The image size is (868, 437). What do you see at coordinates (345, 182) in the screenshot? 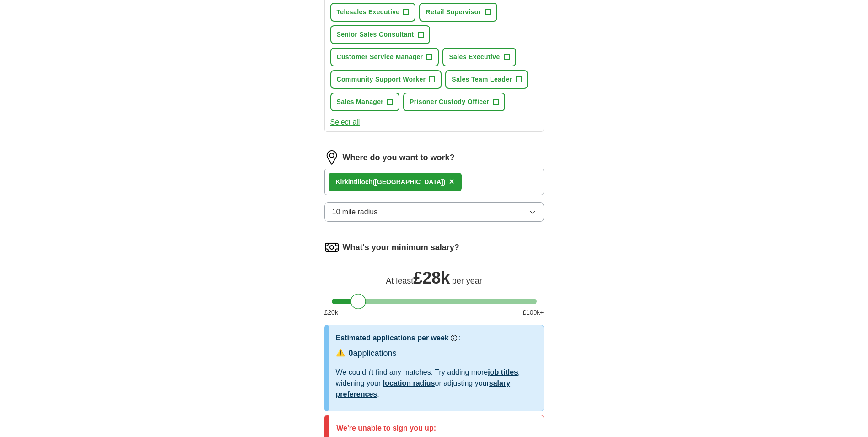
I see `strong: Kirkin` at bounding box center [345, 182].